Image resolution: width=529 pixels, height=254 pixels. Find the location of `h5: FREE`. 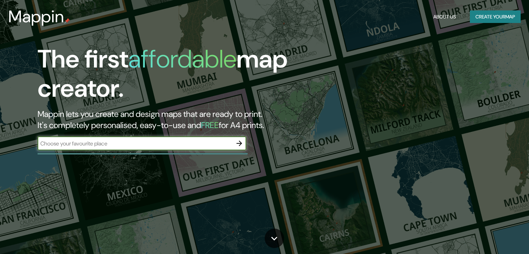

h5: FREE is located at coordinates (210, 125).